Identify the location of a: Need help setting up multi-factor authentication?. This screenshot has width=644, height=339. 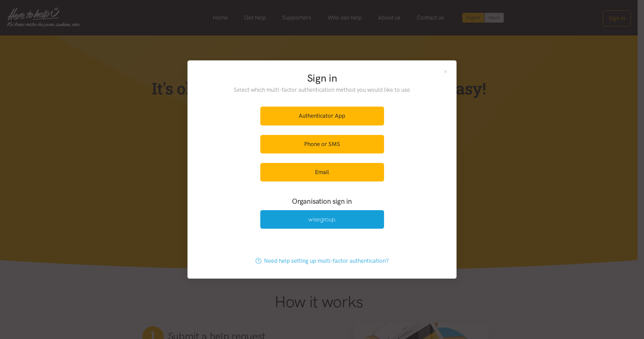
(322, 260).